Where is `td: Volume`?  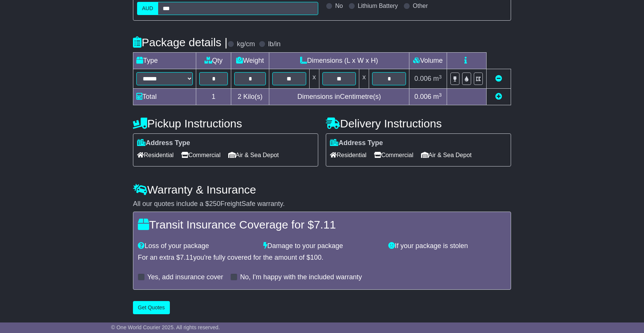 td: Volume is located at coordinates (428, 61).